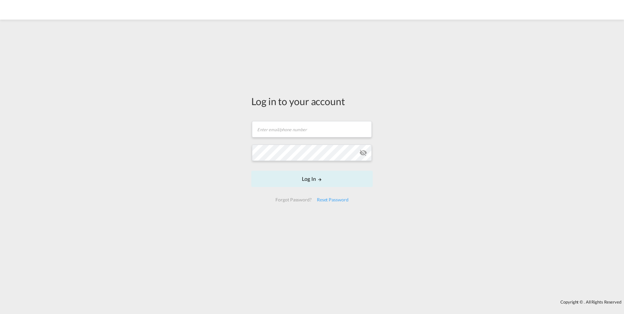 The height and width of the screenshot is (314, 624). What do you see at coordinates (332, 200) in the screenshot?
I see `div: Reset Password` at bounding box center [332, 200].